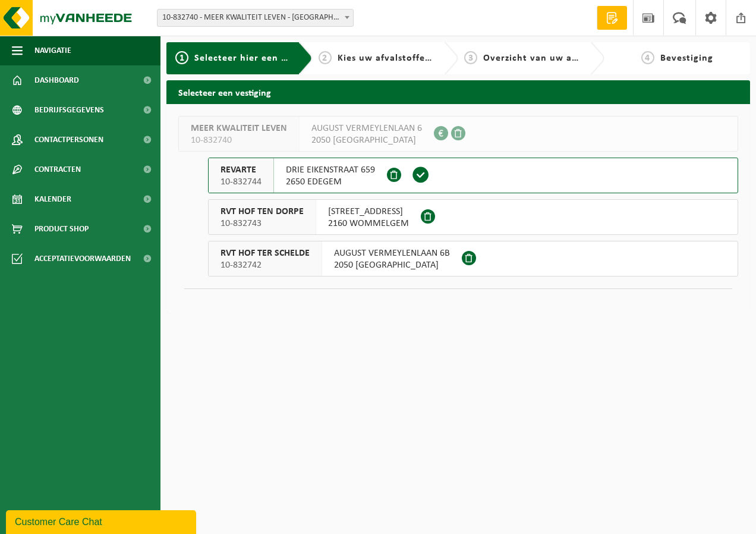 The image size is (756, 534). I want to click on span: Contracten, so click(58, 169).